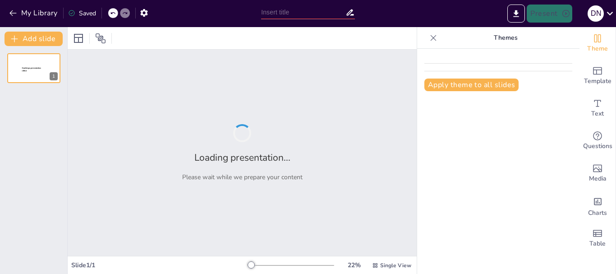 The width and height of the screenshot is (616, 274). Describe the element at coordinates (598, 108) in the screenshot. I see `div: Add text boxes` at that location.